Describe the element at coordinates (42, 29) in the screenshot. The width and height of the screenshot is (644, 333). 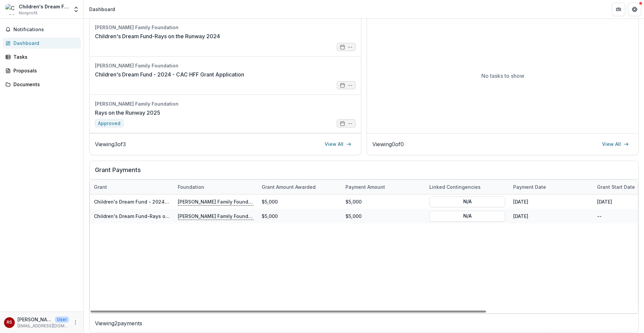
I see `button: Notifications` at that location.